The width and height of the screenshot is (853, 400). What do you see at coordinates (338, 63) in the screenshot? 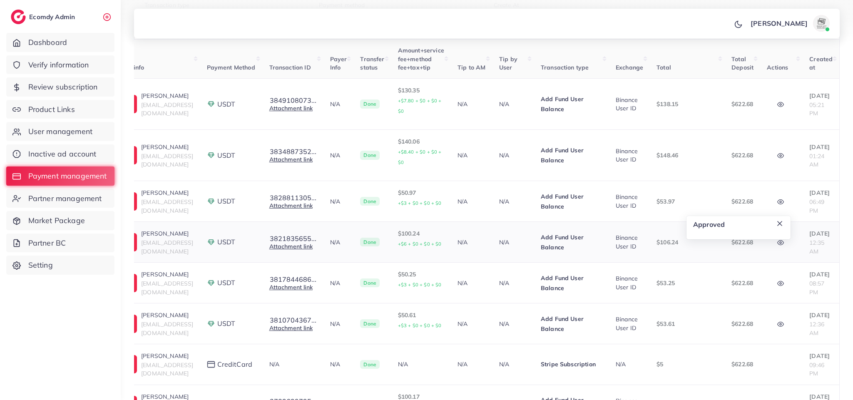
I see `span: Payer Info` at bounding box center [338, 63].